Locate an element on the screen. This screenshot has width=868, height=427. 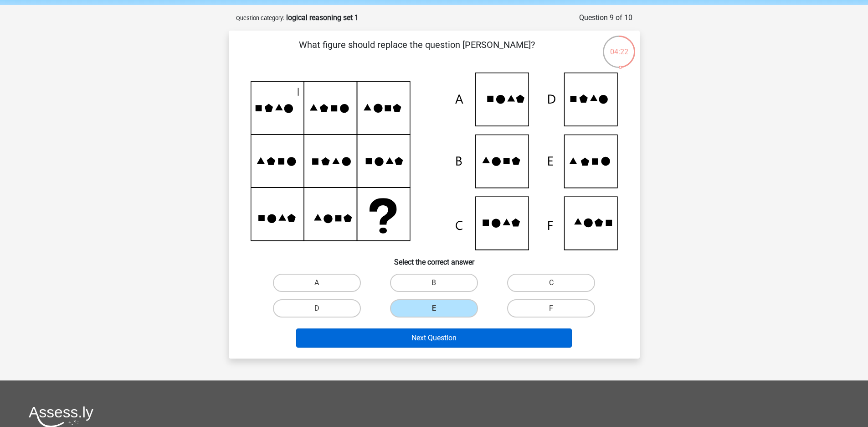
label: D is located at coordinates (316, 308).